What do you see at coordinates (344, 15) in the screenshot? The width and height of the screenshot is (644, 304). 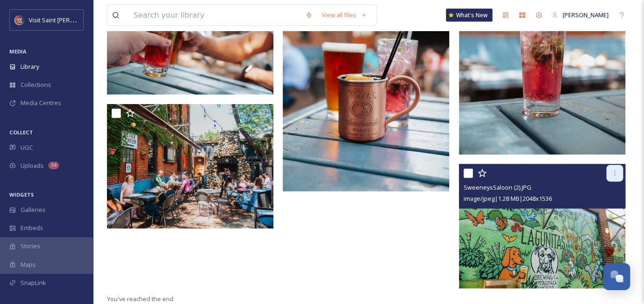 I see `a: View all files` at bounding box center [344, 15].